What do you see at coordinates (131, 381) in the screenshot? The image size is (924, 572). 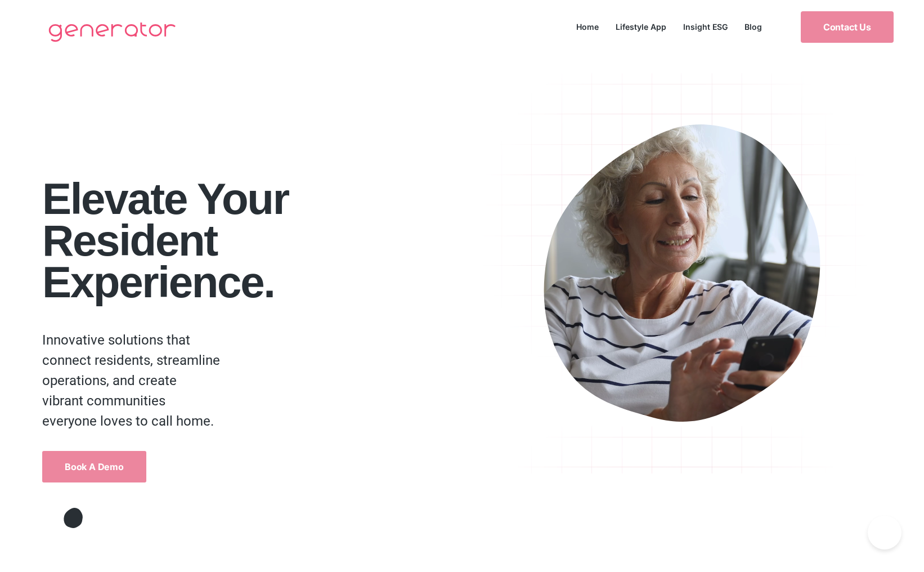 I see `p: Innovative solutions that connect residents, streamline operations, and create vibrant communitie...` at bounding box center [131, 381].